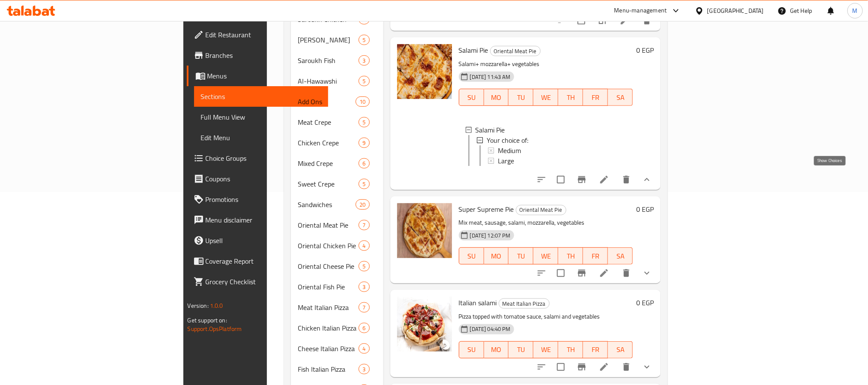 This screenshot has height=385, width=868. I want to click on span: 1.0.0, so click(217, 306).